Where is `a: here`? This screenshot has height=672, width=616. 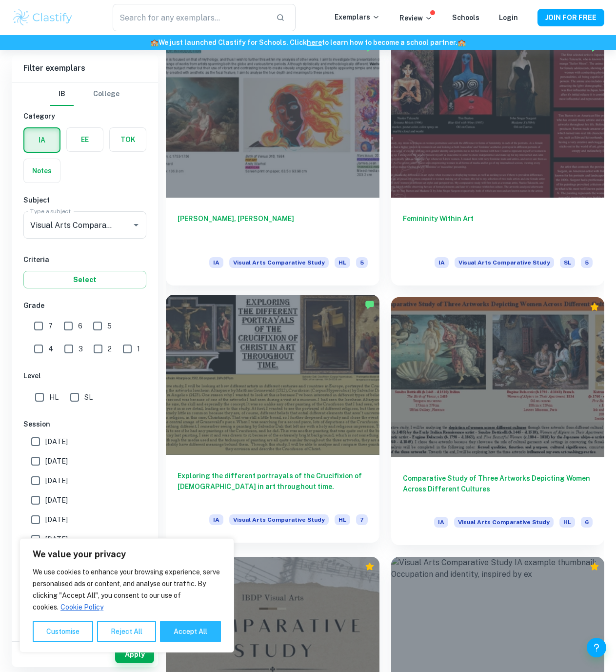
a: here is located at coordinates (314, 42).